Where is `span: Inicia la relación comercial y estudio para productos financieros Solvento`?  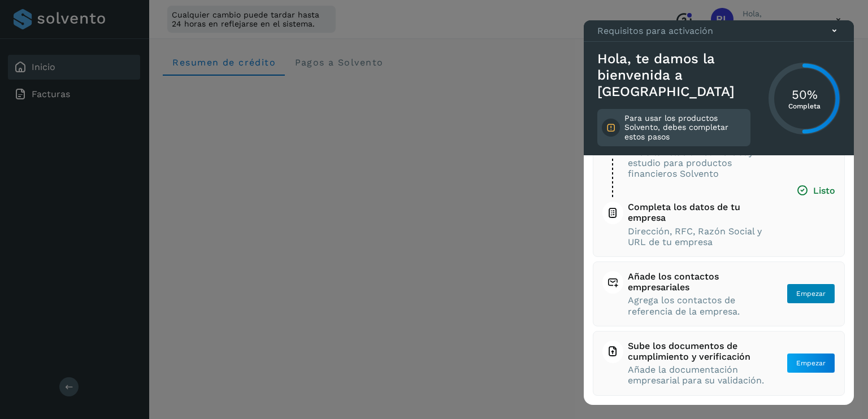
span: Inicia la relación comercial y estudio para productos financieros Solvento is located at coordinates (701, 163).